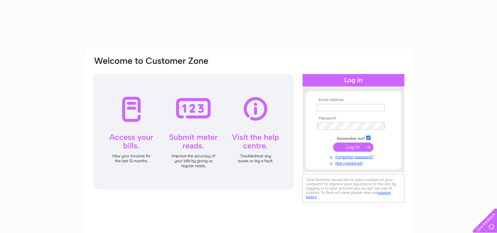  I want to click on a: cookies policy, so click(349, 194).